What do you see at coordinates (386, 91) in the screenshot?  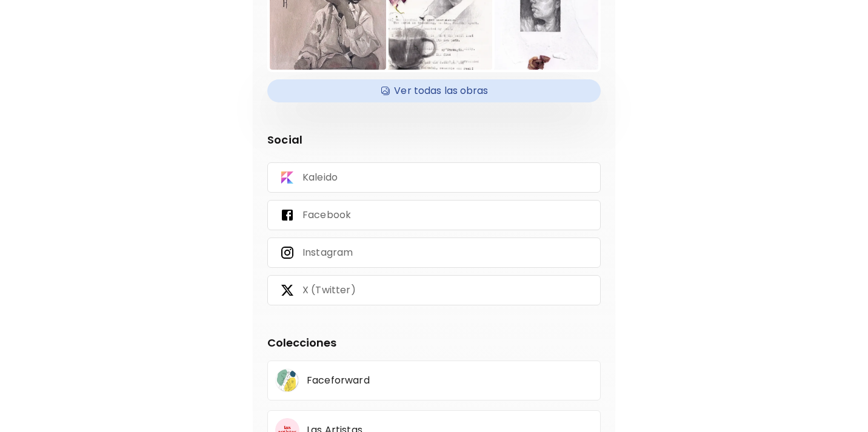 I see `img: Available` at bounding box center [386, 91].